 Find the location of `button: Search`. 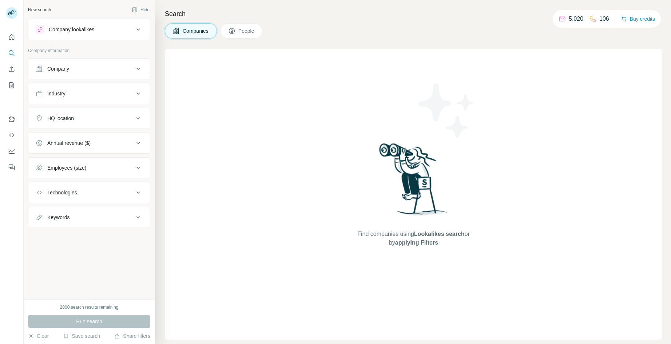

button: Search is located at coordinates (12, 53).